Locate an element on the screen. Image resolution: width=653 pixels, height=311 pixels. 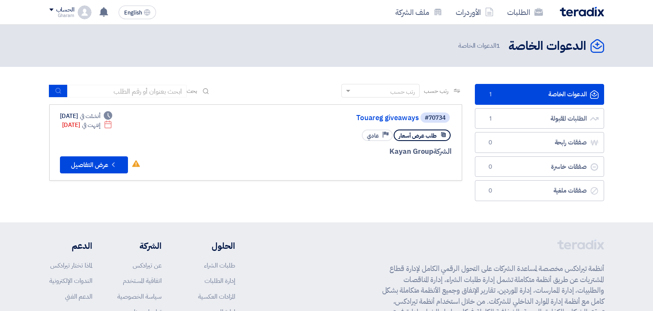
span: الدعوات الخاصة is located at coordinates (480, 46).